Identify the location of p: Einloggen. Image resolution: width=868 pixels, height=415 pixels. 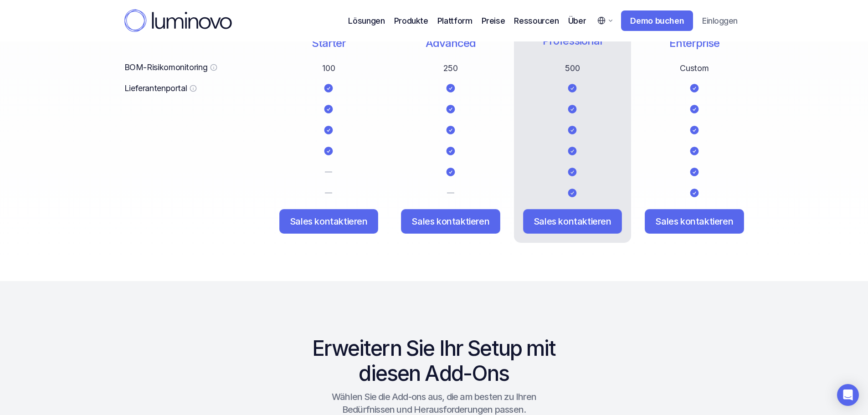
(720, 21).